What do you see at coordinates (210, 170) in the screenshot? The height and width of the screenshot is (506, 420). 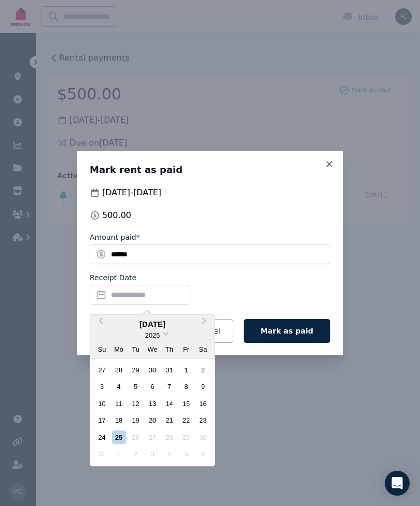 I see `h3: Mark rent as paid` at bounding box center [210, 170].